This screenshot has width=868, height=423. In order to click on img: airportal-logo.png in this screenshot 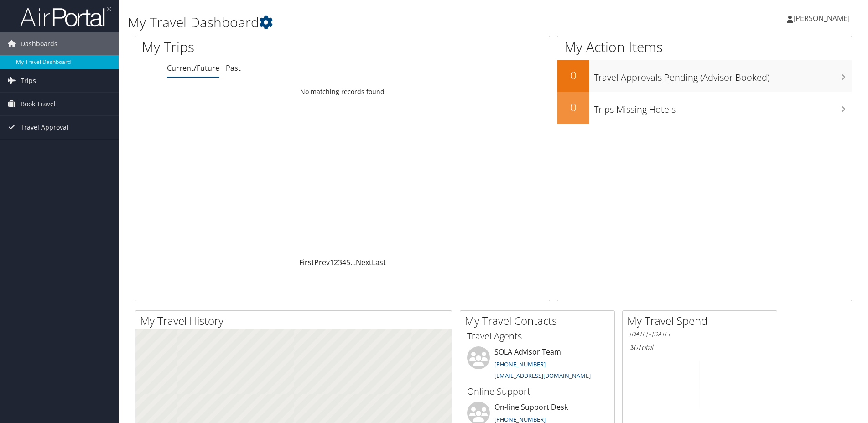, I will do `click(66, 16)`.